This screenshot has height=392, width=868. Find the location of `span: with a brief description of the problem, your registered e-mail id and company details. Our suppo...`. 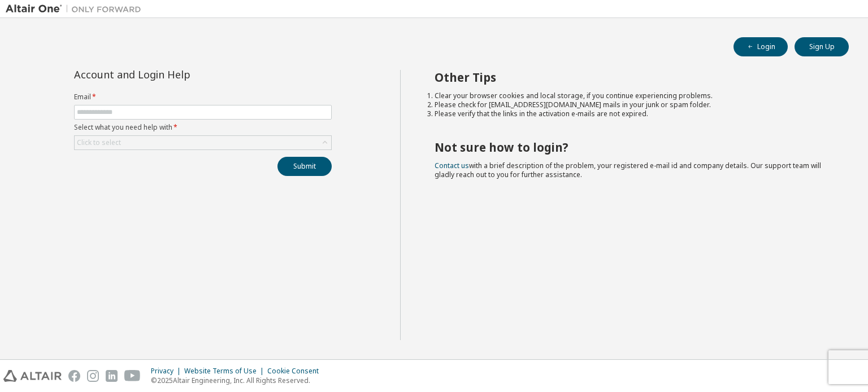

span: with a brief description of the problem, your registered e-mail id and company details. Our suppo... is located at coordinates (628, 170).